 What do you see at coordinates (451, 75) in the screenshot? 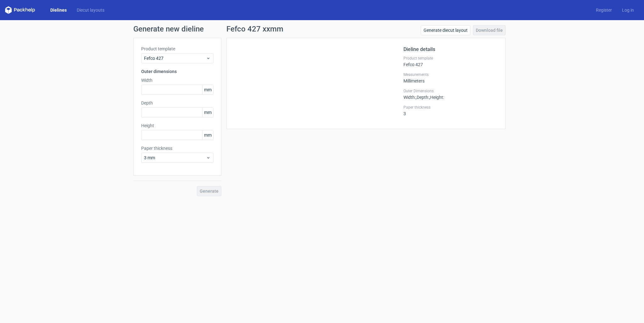
I see `label: Measurements` at bounding box center [451, 75].